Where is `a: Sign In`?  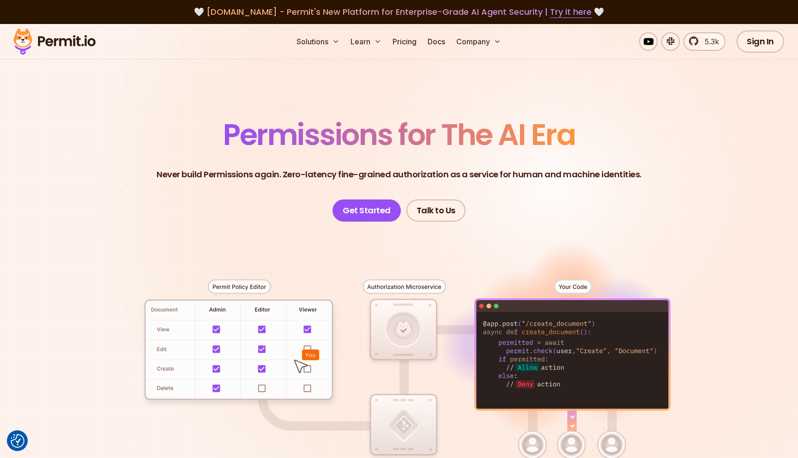 a: Sign In is located at coordinates (760, 42).